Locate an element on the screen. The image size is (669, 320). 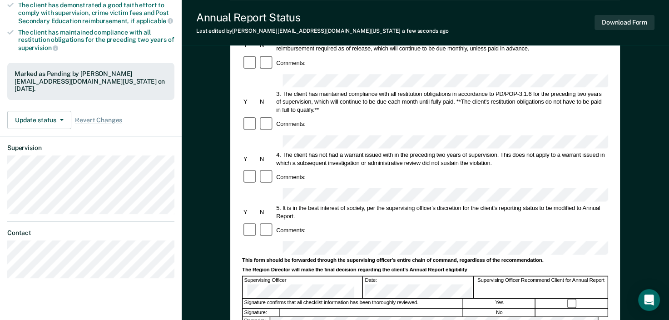
div: Yes is located at coordinates (500, 303).